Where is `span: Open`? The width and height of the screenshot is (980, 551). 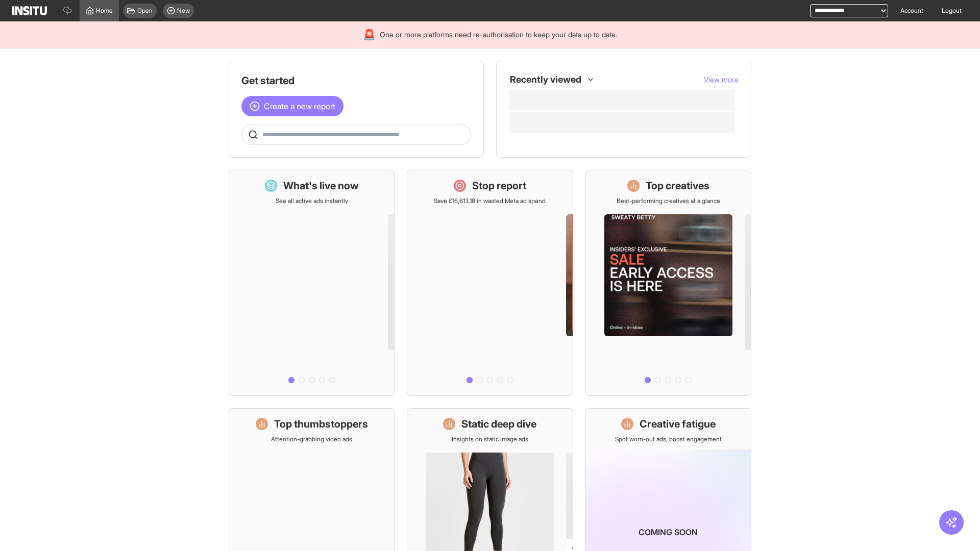
span: Open is located at coordinates (145, 11).